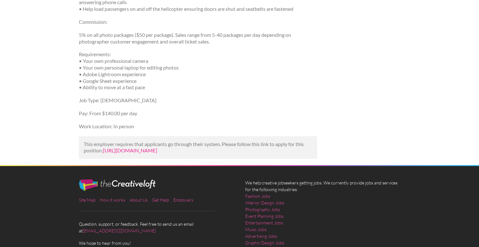  I want to click on p: Requirements: • Your own professional camera • Your own personal laptop for editing photos • Adob..., so click(198, 71).